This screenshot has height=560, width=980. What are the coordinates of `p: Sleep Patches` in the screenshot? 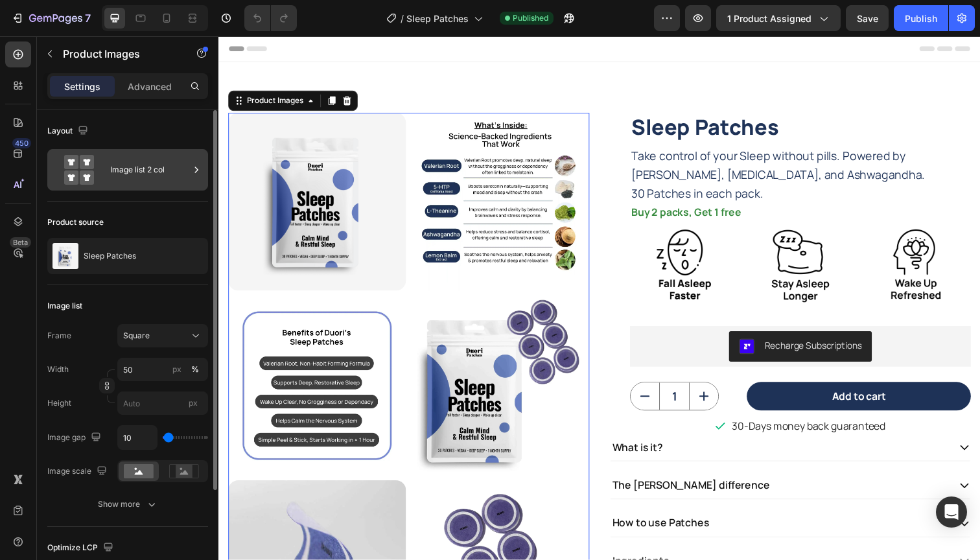 It's located at (110, 256).